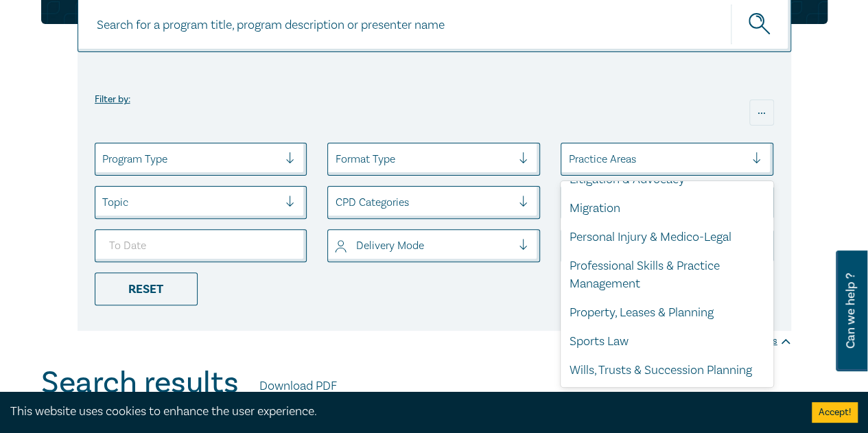 The height and width of the screenshot is (433, 868). Describe the element at coordinates (112, 99) in the screenshot. I see `label: Filter by:` at that location.